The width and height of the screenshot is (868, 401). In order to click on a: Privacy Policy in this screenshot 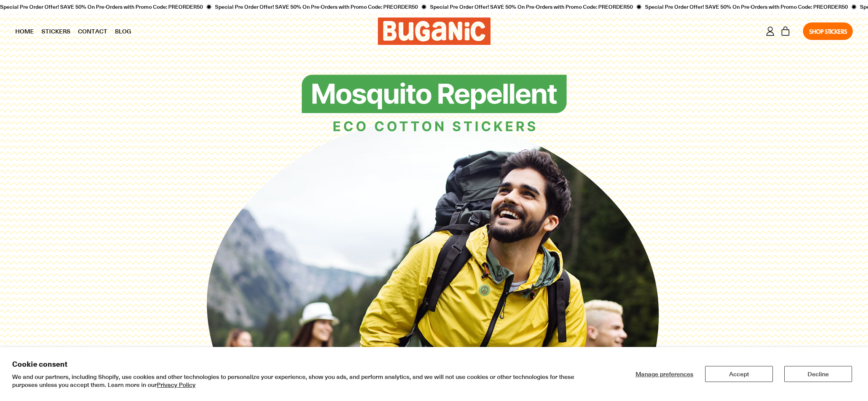, I will do `click(177, 384)`.